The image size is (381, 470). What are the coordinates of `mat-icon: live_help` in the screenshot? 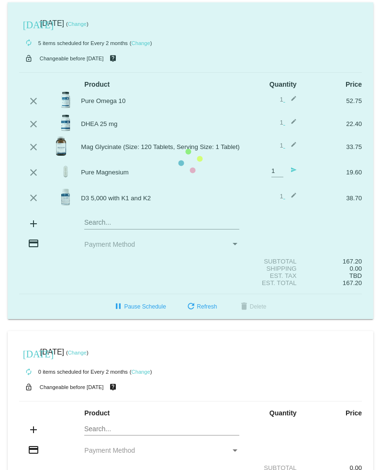 It's located at (113, 387).